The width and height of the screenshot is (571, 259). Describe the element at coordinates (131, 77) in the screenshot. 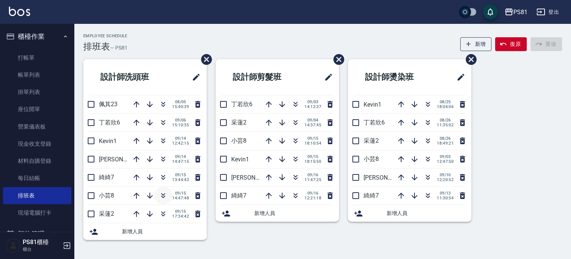

I see `h2: 設計師洗頭班` at that location.